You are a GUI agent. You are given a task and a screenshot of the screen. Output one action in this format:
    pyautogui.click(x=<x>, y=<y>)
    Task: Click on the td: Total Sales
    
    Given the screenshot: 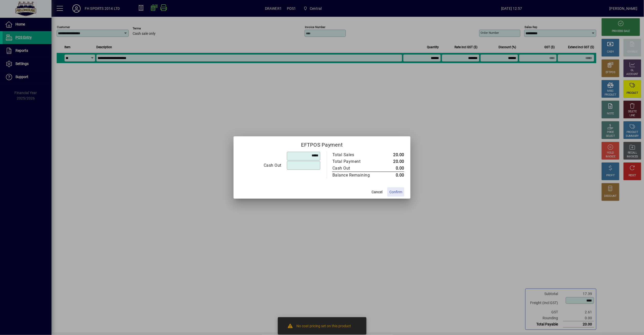 What is the action you would take?
    pyautogui.click(x=356, y=155)
    